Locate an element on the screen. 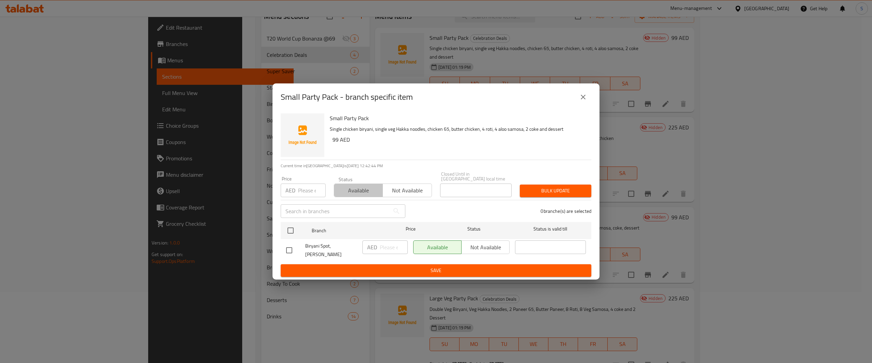 The height and width of the screenshot is (363, 872). button: close is located at coordinates (583, 97).